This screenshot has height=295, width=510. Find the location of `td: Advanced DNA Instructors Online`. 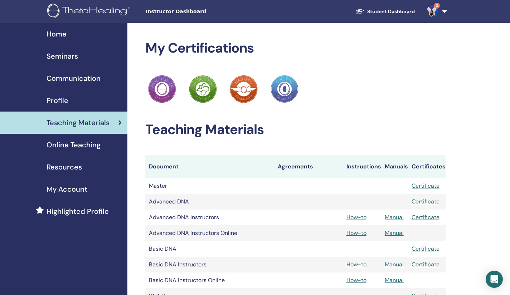

td: Advanced DNA Instructors Online is located at coordinates (210, 233).